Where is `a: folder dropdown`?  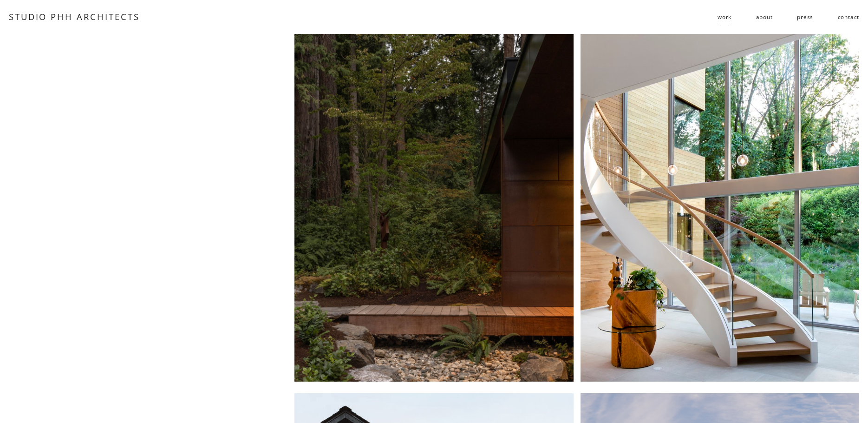 a: folder dropdown is located at coordinates (724, 17).